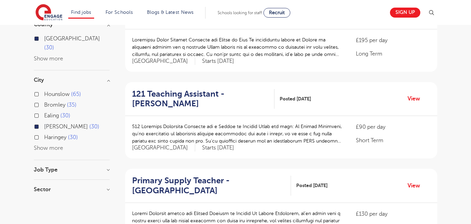  Describe the element at coordinates (170, 12) in the screenshot. I see `a: Blogs & Latest News` at that location.